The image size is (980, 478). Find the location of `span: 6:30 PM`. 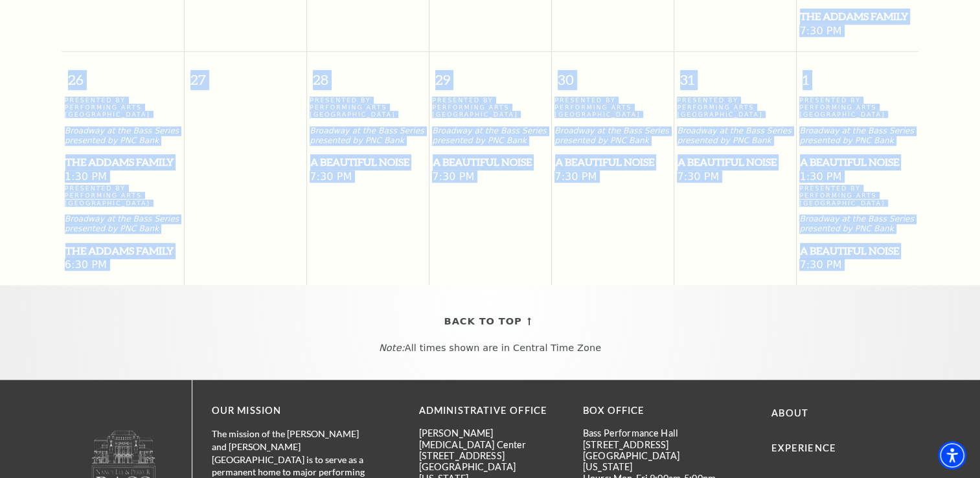

span: 6:30 PM is located at coordinates (123, 266).